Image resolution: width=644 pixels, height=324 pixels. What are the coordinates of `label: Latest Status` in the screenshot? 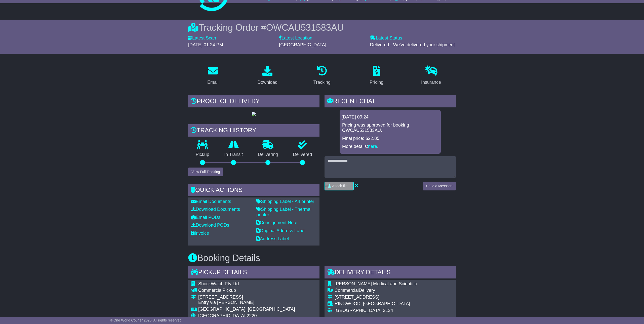 It's located at (386, 38).